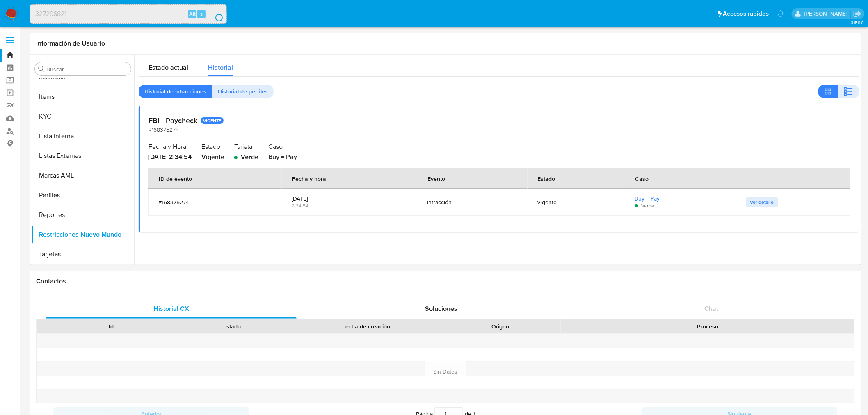 The width and height of the screenshot is (868, 415). I want to click on span: Accesos rápidos, so click(746, 14).